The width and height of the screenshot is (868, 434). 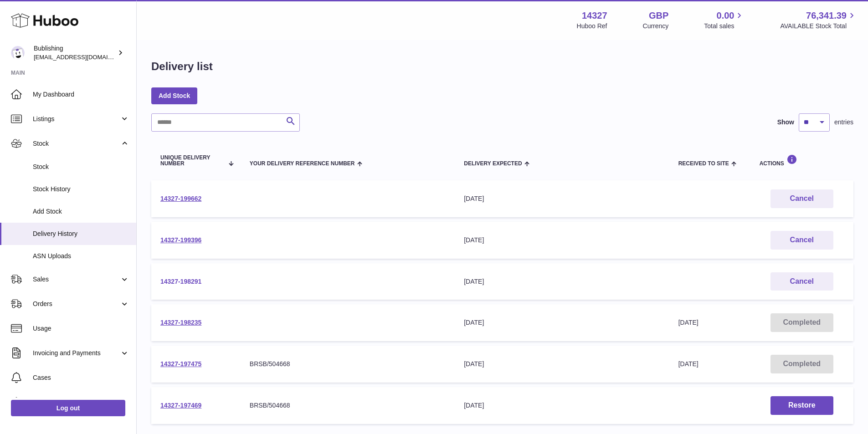 I want to click on a: 76,341.39 AVAILABLE Stock Total, so click(x=818, y=20).